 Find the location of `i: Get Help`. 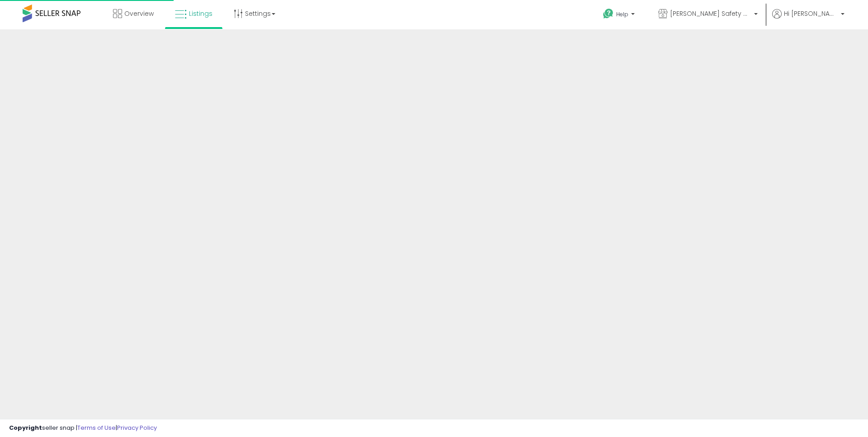

i: Get Help is located at coordinates (607, 13).